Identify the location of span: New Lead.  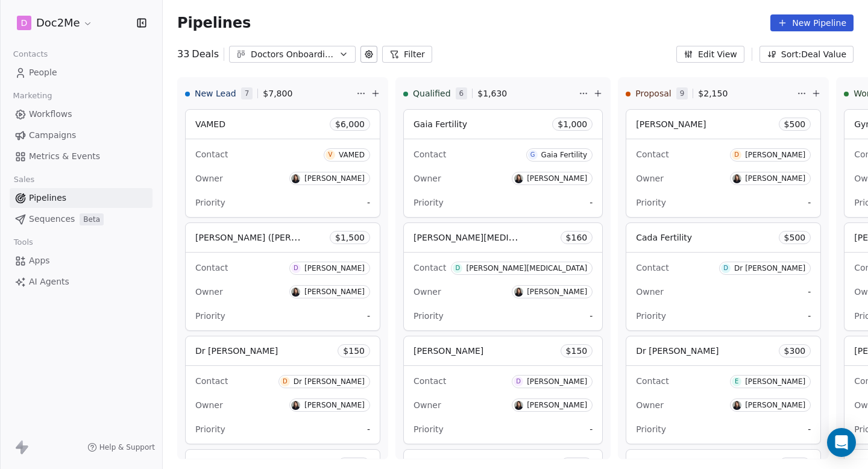
(216, 94).